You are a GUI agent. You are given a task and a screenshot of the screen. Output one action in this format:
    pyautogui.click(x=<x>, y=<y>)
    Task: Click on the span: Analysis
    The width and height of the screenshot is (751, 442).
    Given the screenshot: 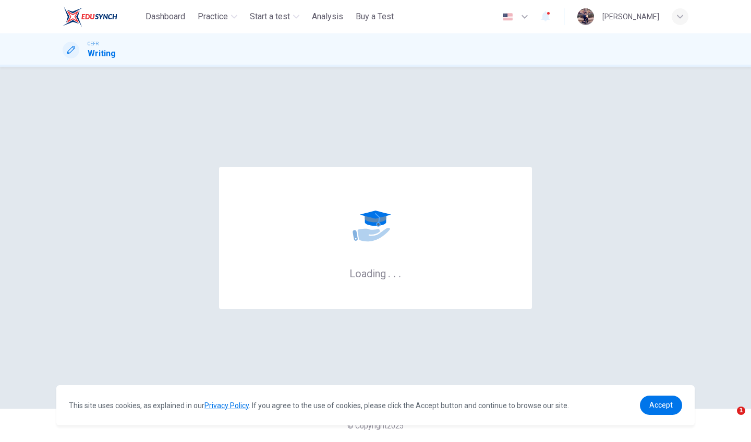 What is the action you would take?
    pyautogui.click(x=328, y=17)
    